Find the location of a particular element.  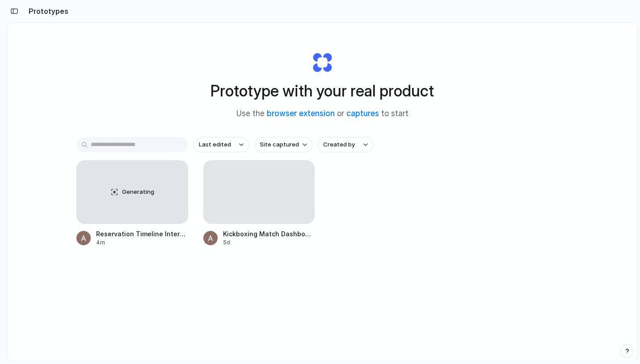

button: Created by is located at coordinates (345, 144).